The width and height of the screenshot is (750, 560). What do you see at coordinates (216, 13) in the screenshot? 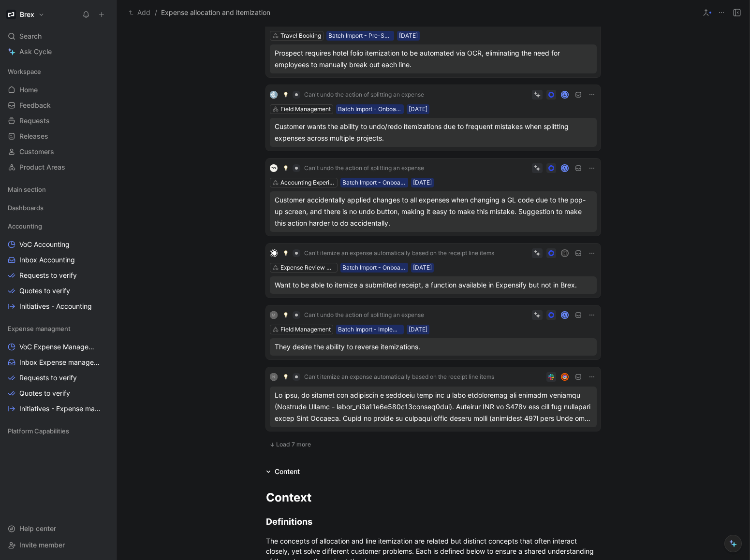
I see `span: Expense allocation and itemization` at bounding box center [216, 13].